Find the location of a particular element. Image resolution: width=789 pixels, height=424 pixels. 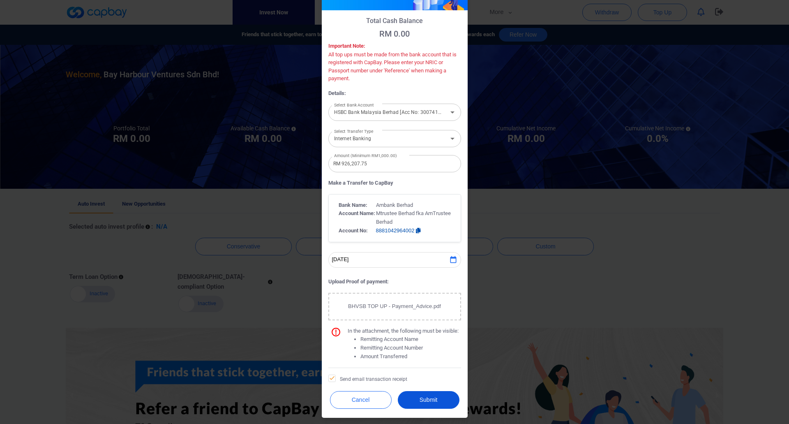

label: Amount (Minimum RM1,000.00) is located at coordinates (365, 155).